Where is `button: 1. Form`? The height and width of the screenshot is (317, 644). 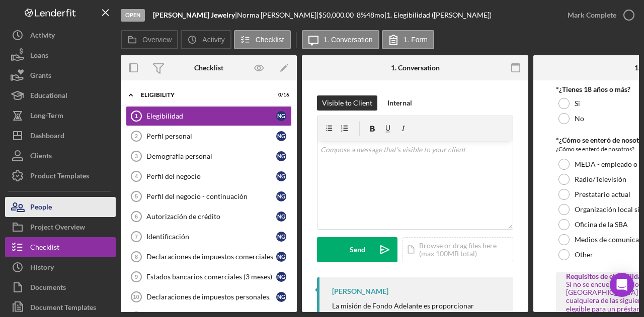
button: 1. Form is located at coordinates (408, 40).